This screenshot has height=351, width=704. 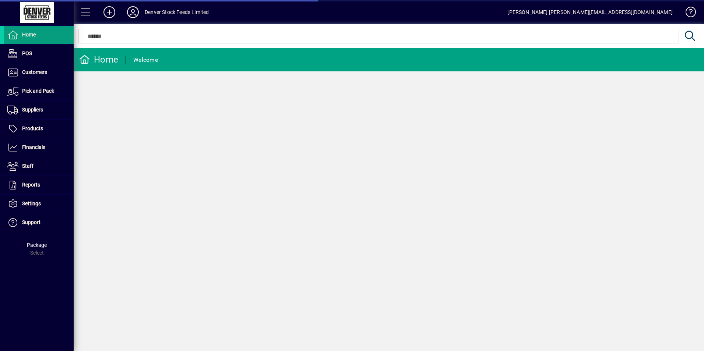 I want to click on span: Staff, so click(x=28, y=166).